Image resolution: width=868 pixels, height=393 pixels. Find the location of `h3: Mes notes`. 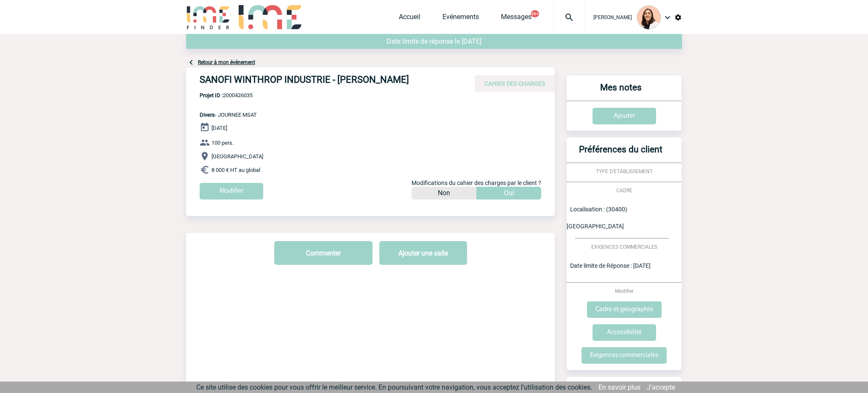

h3: Mes notes is located at coordinates (621, 91).